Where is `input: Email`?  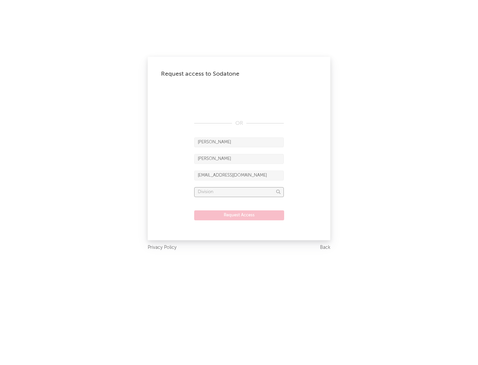
input: Email is located at coordinates (239, 176).